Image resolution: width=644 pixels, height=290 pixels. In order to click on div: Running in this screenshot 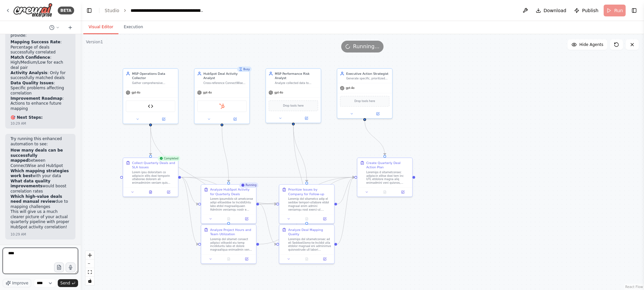, I will do `click(249, 185)`.